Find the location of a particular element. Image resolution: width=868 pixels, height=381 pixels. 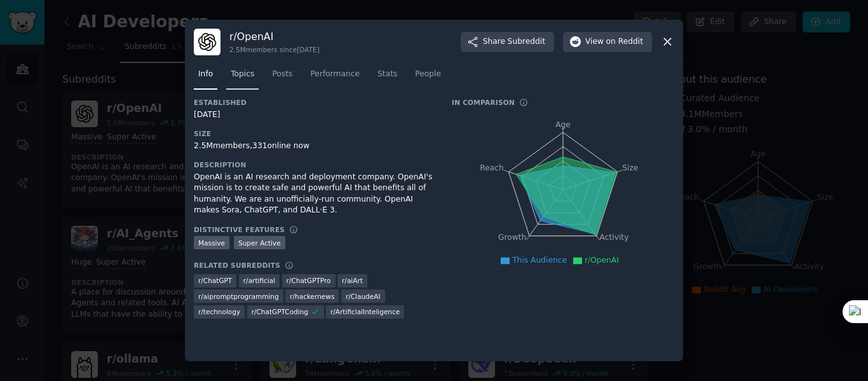

tspan: Age is located at coordinates (563, 124).